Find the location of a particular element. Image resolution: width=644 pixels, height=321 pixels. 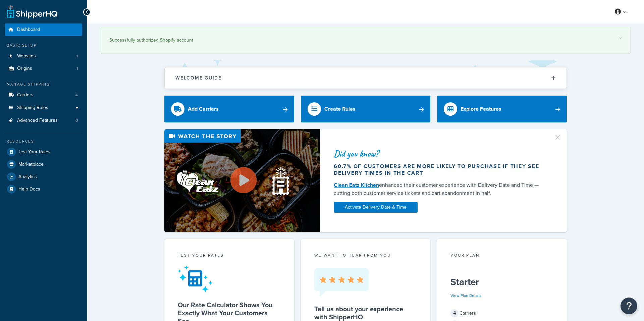

div: Basic Setup is located at coordinates (44, 45).